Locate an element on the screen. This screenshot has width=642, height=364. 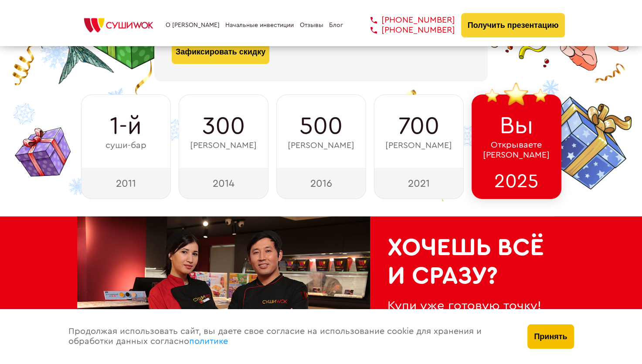
span: 1-й is located at coordinates (126, 126).